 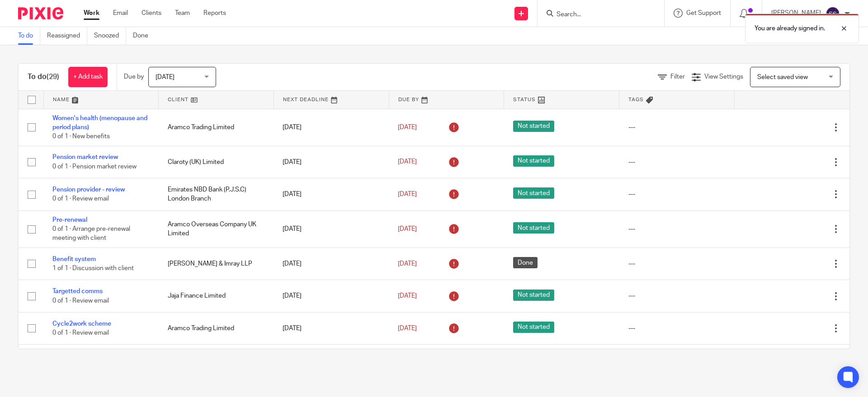 What do you see at coordinates (216, 296) in the screenshot?
I see `td: Jaja Finance Limited` at bounding box center [216, 296].